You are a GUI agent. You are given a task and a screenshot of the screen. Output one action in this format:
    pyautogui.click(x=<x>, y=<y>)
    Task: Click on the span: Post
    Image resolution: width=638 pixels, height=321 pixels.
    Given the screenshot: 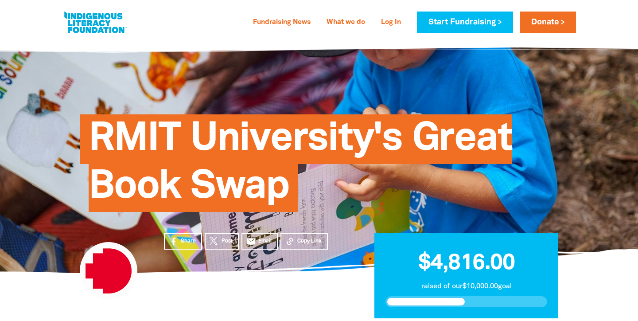 What is the action you would take?
    pyautogui.click(x=227, y=241)
    